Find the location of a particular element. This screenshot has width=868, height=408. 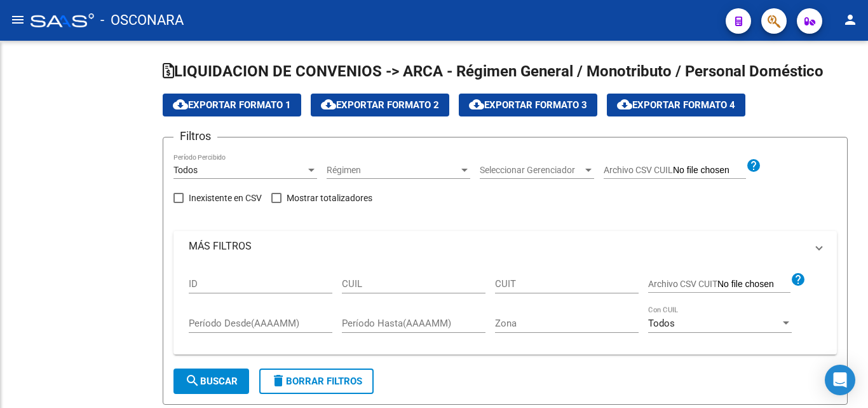

span: Exportar Formato 3 is located at coordinates (528, 105).